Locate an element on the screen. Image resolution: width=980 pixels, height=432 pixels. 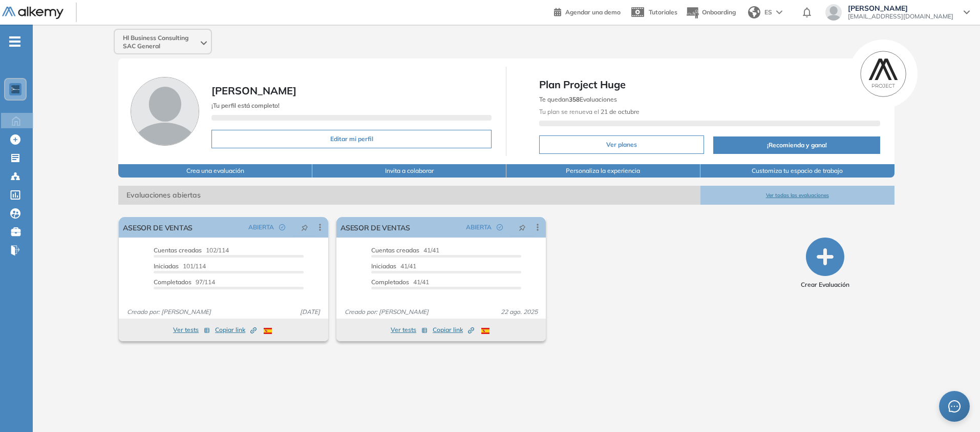
button: Customiza tu espacio de trabajo is located at coordinates (798, 171).